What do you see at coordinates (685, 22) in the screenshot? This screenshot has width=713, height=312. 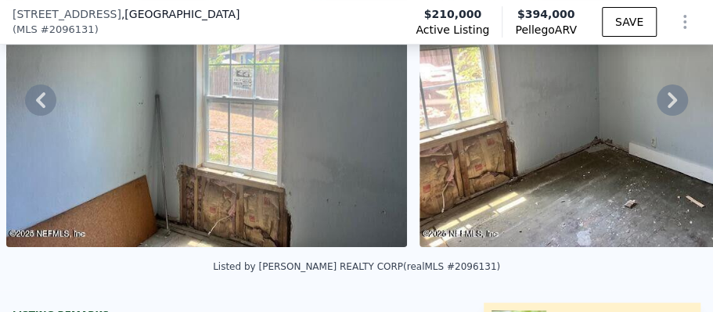 I see `button: Show Options` at bounding box center [685, 22].